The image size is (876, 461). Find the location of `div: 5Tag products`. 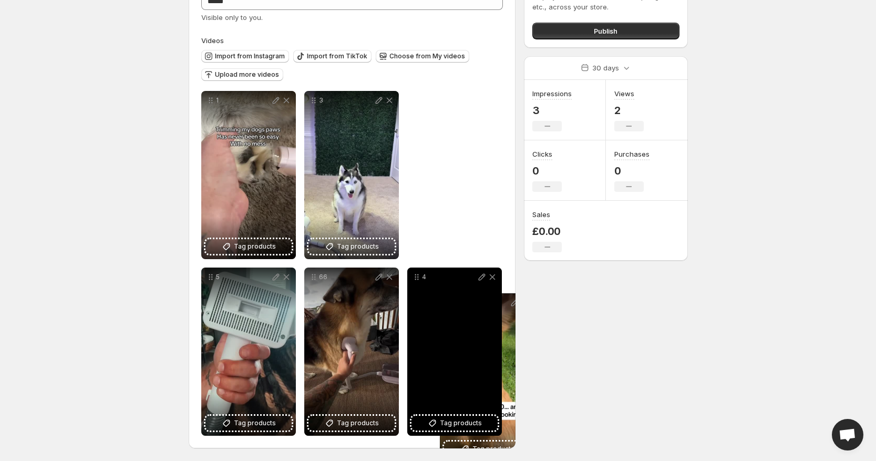

div: 5Tag products is located at coordinates (249, 352).